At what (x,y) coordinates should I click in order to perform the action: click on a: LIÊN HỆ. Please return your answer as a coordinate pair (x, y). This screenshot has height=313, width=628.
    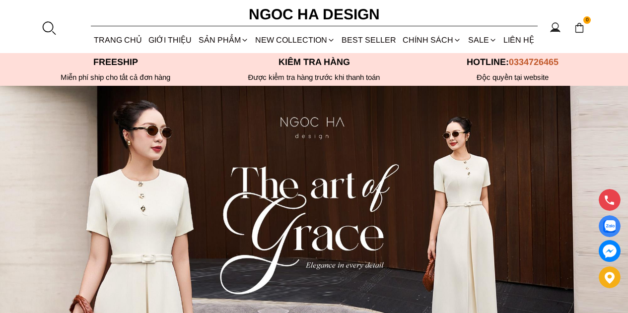
    Looking at the image, I should click on (518, 40).